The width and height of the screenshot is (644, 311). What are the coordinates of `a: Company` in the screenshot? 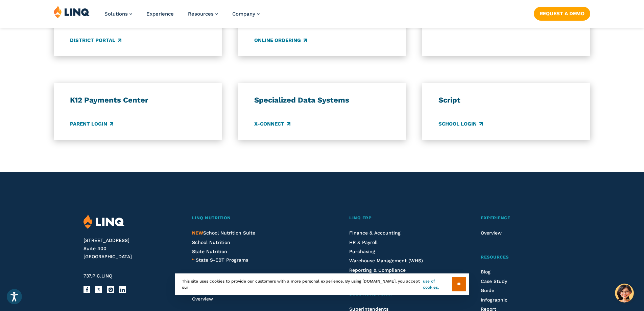 It's located at (246, 14).